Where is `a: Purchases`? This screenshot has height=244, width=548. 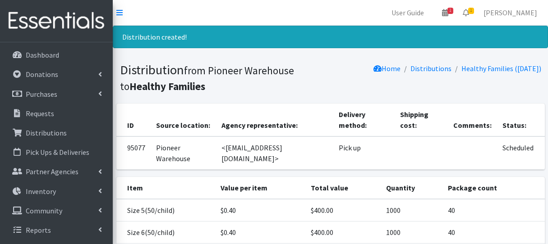 a: Purchases is located at coordinates (56, 94).